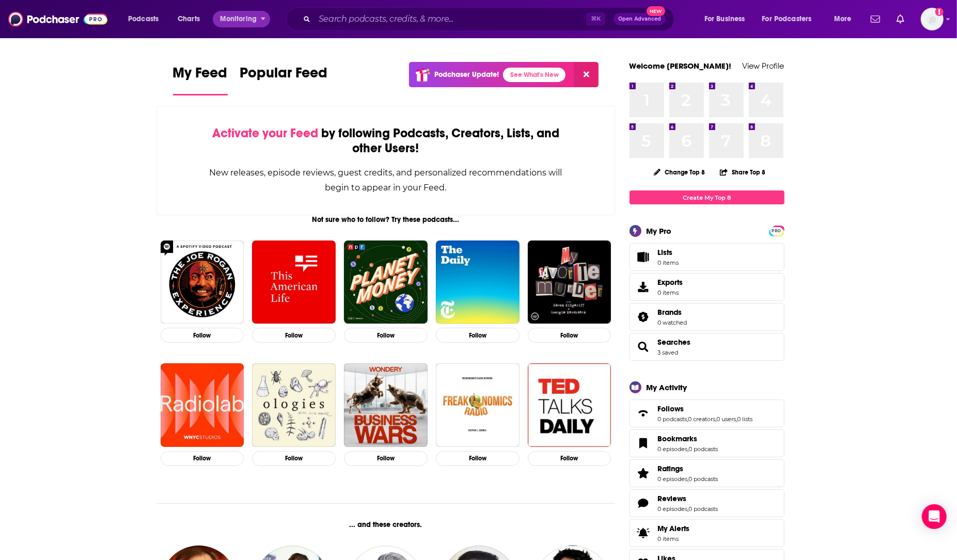  What do you see at coordinates (386, 405) in the screenshot?
I see `img: Business Wars` at bounding box center [386, 405].